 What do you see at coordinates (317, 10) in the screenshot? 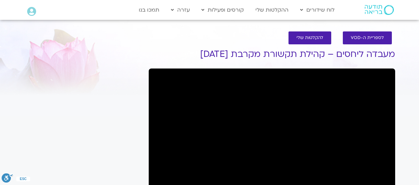
I see `a: לוח שידורים` at bounding box center [317, 10].